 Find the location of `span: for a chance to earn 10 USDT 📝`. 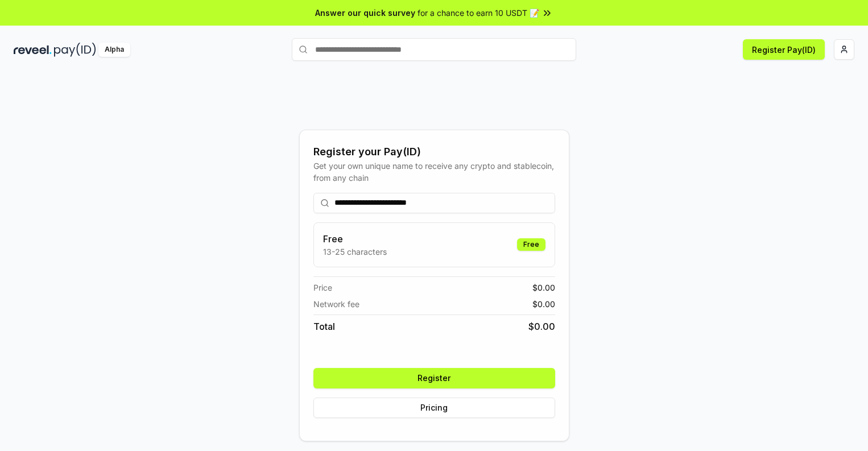

span: for a chance to earn 10 USDT 📝 is located at coordinates (479, 12).